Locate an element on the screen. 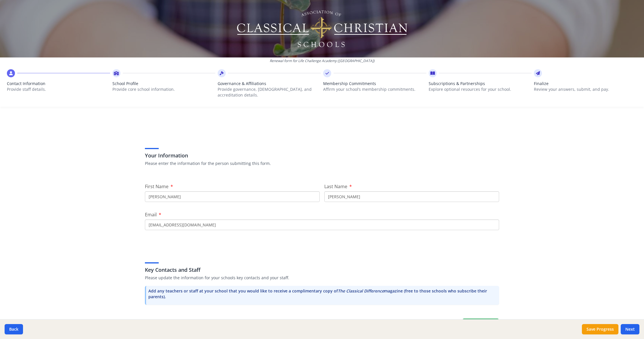 The height and width of the screenshot is (339, 644). span: First Name is located at coordinates (156, 186).